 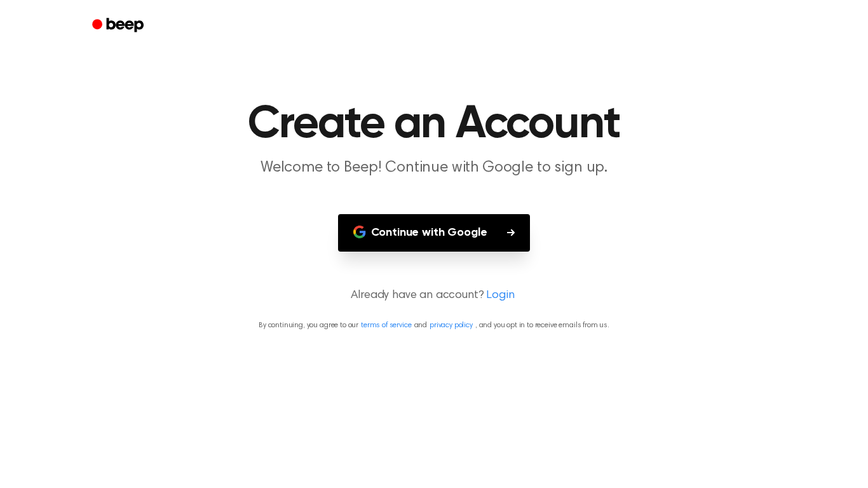 I want to click on p: Welcome to Beep! Continue with Google to sign up., so click(x=434, y=168).